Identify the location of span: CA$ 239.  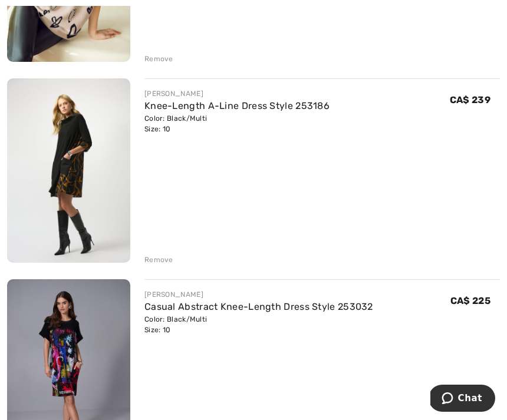
(470, 99).